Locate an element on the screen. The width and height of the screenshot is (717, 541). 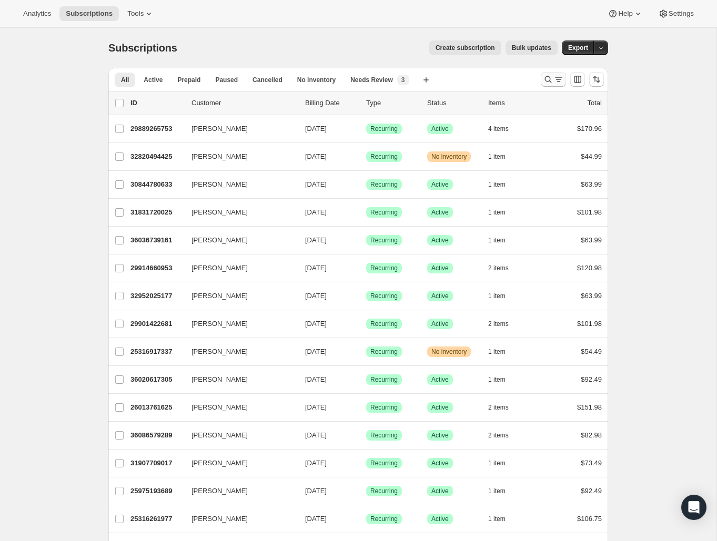
p: 25975193689 is located at coordinates (157, 491).